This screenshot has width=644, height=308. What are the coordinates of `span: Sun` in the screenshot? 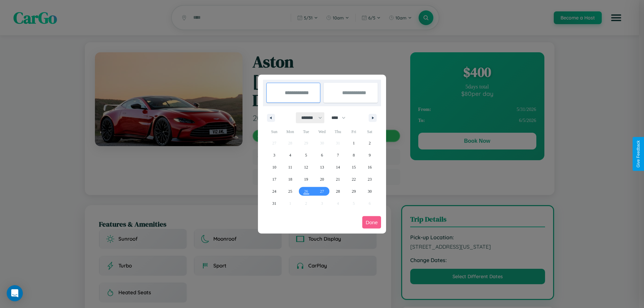 It's located at (274, 132).